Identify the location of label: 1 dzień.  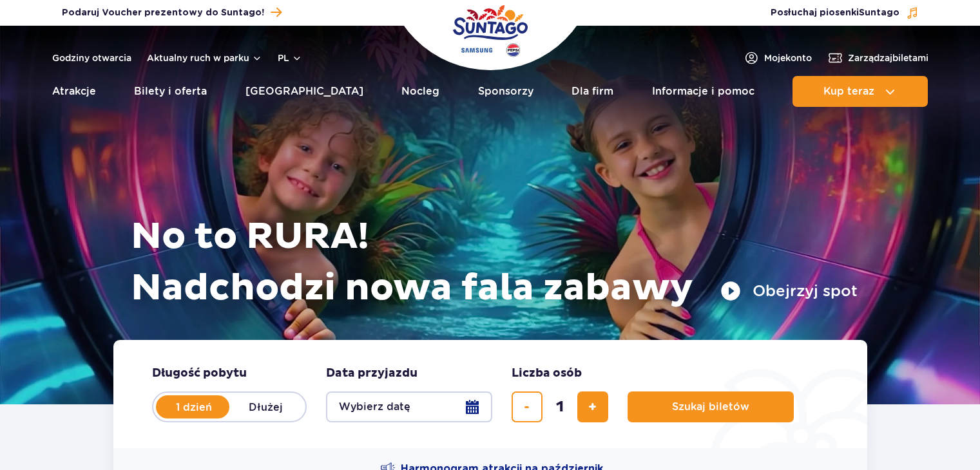
(194, 407).